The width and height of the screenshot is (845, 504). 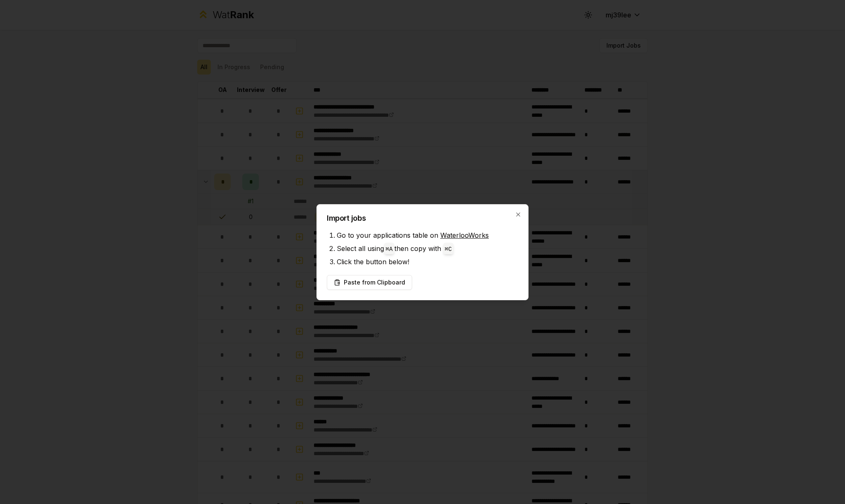 What do you see at coordinates (428, 262) in the screenshot?
I see `li: Click the button below!` at bounding box center [428, 262].